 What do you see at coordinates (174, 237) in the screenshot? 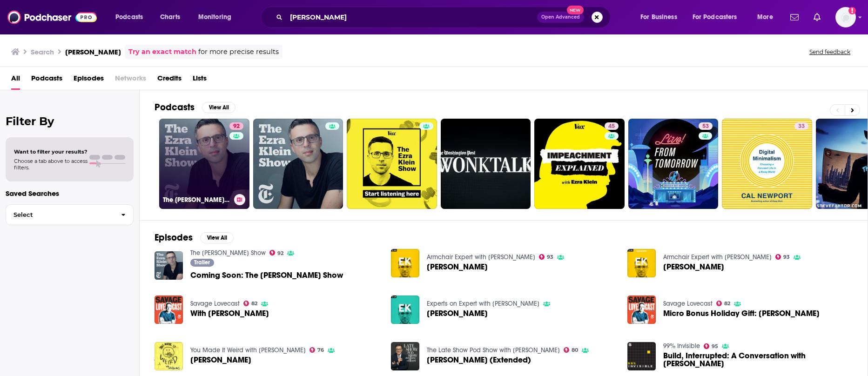
I see `h2: Episodes` at bounding box center [174, 237].